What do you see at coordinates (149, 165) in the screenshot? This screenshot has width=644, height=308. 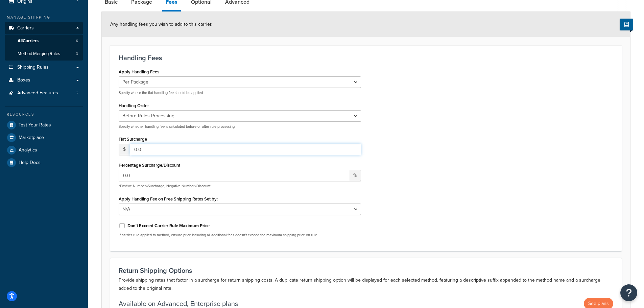 I see `label: Percentage Surcharge/Discount` at bounding box center [149, 165].